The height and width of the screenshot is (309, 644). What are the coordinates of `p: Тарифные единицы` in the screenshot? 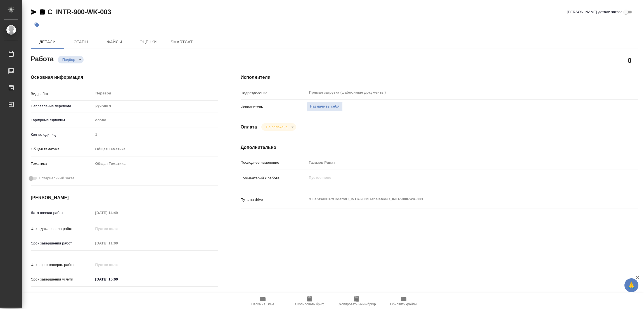 It's located at (62, 120).